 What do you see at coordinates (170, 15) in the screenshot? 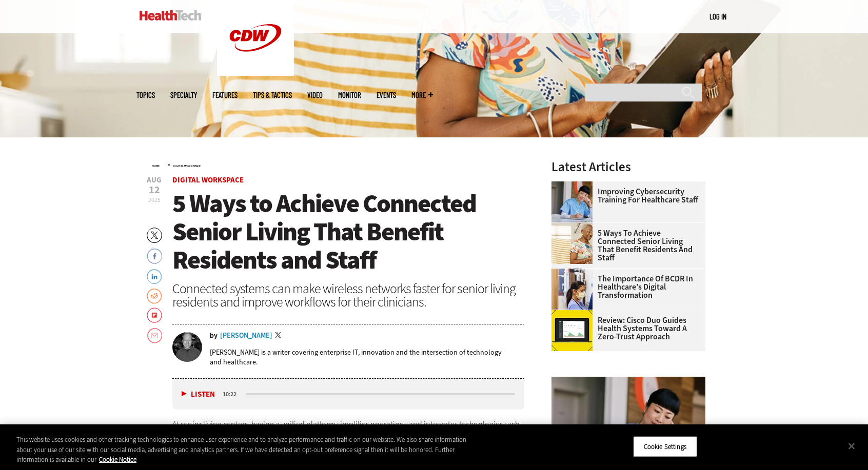
I see `img: Home` at bounding box center [170, 15].